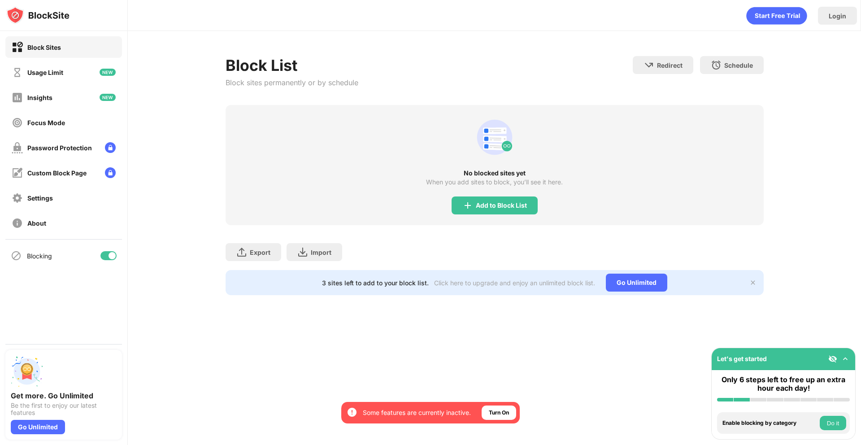 The image size is (861, 445). What do you see at coordinates (64, 409) in the screenshot?
I see `div: Be the first to enjoy our latest features` at bounding box center [64, 409].